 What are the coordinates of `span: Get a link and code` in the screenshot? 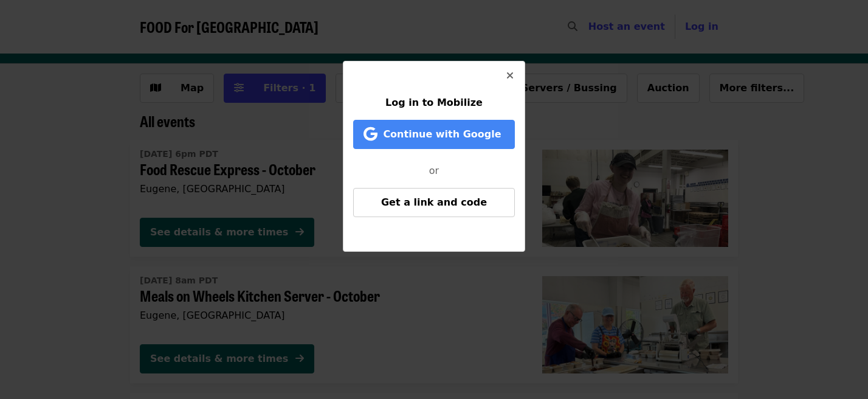 It's located at (434, 202).